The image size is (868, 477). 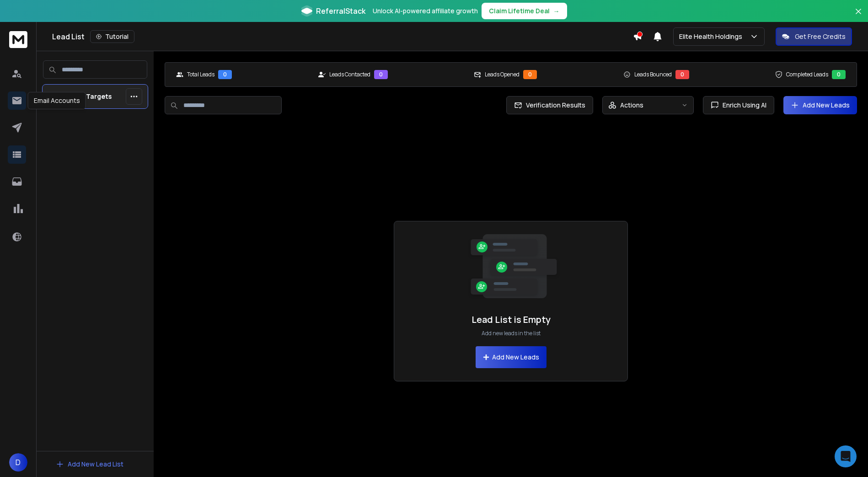 I want to click on button: Claim Lifetime Deal→, so click(x=524, y=11).